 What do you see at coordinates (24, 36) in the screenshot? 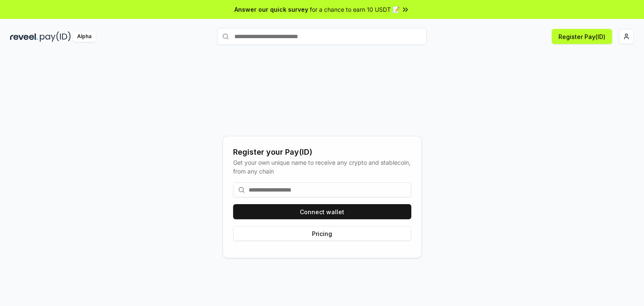
I see `img: reveel_dark` at bounding box center [24, 36].